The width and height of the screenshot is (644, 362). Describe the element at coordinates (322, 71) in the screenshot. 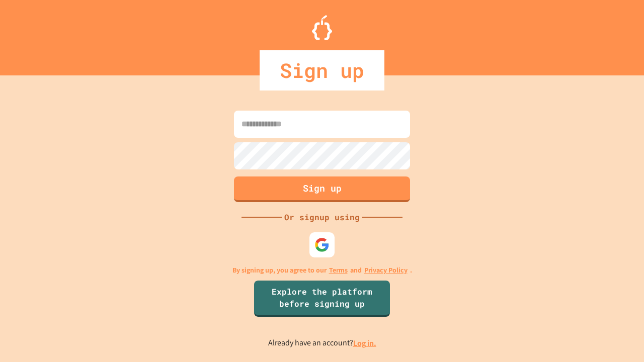

I see `div: Sign up` at that location.